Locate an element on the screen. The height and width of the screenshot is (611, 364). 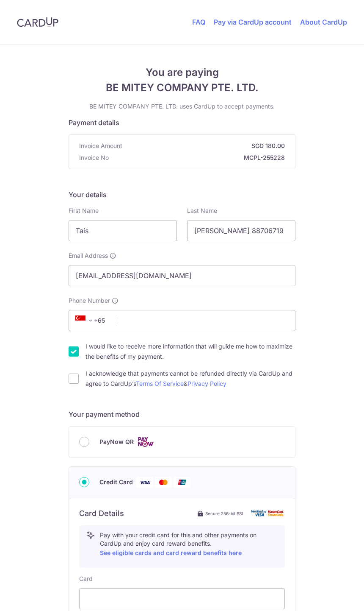
strong: MCPL-255228 is located at coordinates (198, 158).